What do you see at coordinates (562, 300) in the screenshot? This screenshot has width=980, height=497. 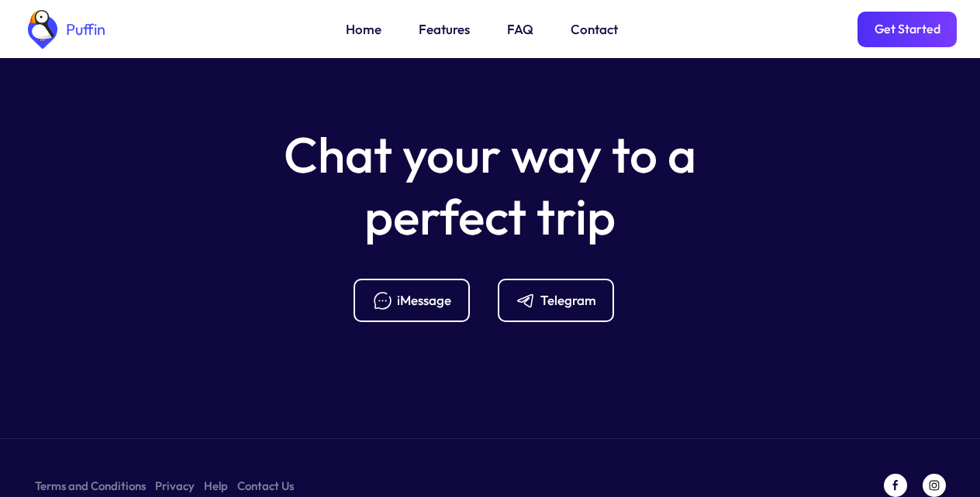 I see `a: Telegram` at bounding box center [562, 300].